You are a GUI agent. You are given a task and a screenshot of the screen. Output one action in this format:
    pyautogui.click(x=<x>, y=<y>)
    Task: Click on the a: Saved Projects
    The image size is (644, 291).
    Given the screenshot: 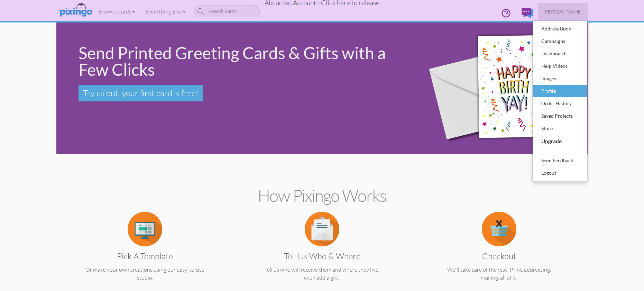 What is the action you would take?
    pyautogui.click(x=560, y=116)
    